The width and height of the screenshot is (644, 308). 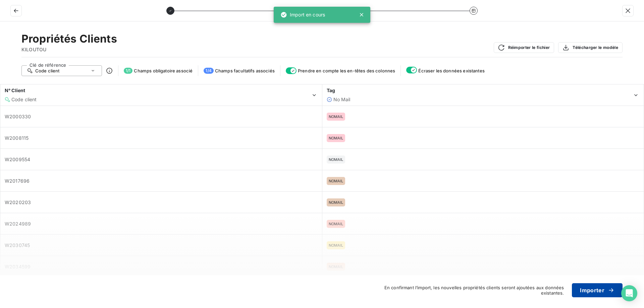 What do you see at coordinates (597, 290) in the screenshot?
I see `button: Importer` at bounding box center [597, 290].